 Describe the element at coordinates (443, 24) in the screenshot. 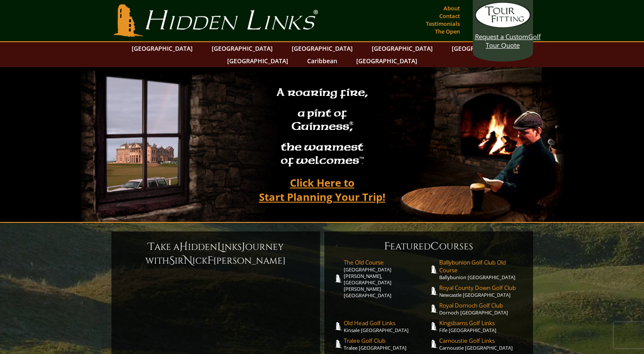

I see `a: Testimonials` at that location.